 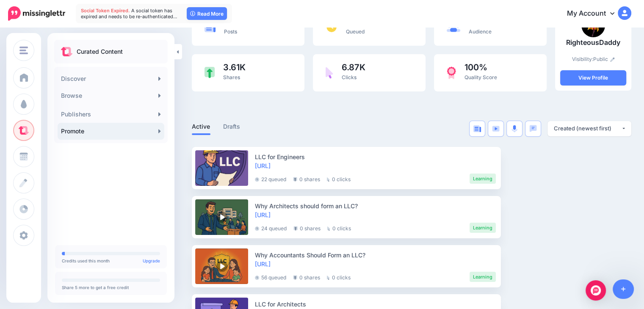 I want to click on a: Promote, so click(x=111, y=131).